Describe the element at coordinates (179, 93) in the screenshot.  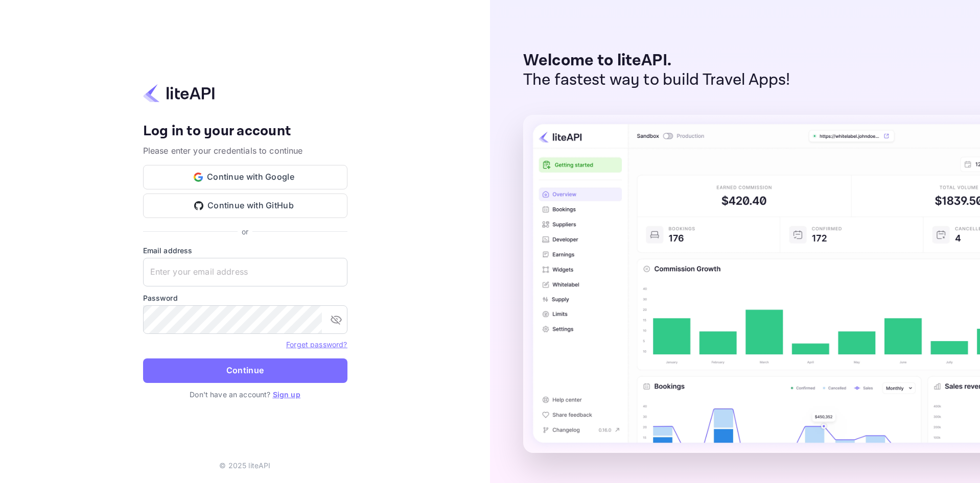
I see `img: liteapi` at that location.